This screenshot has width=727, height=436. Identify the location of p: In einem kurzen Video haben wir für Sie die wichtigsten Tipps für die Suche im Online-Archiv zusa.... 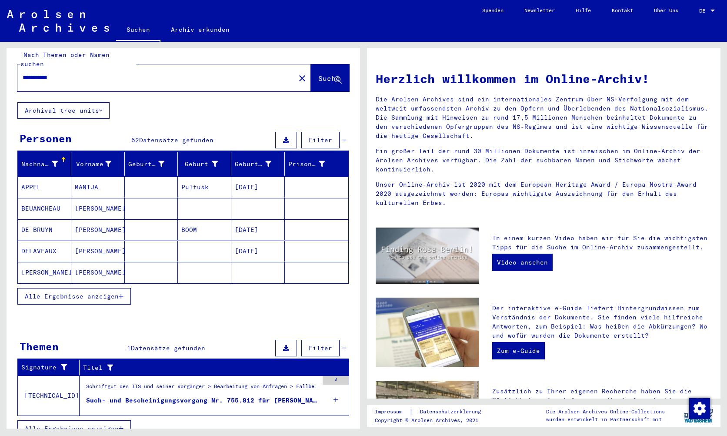
(602, 243).